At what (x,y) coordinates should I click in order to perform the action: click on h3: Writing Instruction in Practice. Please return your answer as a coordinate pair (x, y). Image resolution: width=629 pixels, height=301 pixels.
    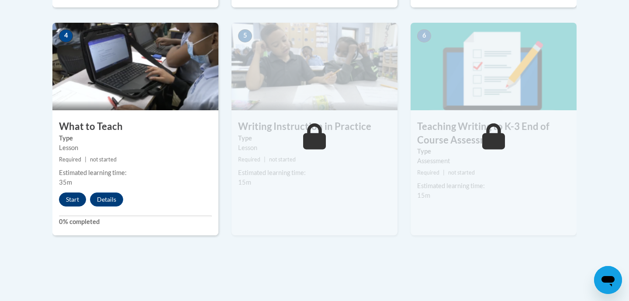
    Looking at the image, I should click on (315, 126).